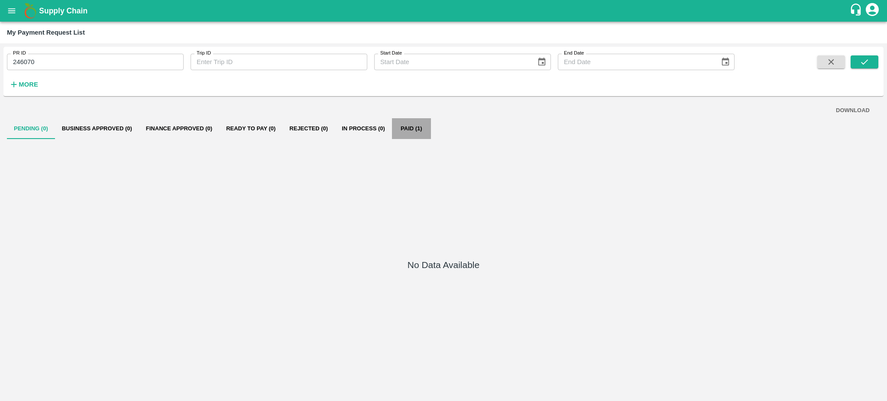 The image size is (887, 401). I want to click on label: End Date, so click(574, 53).